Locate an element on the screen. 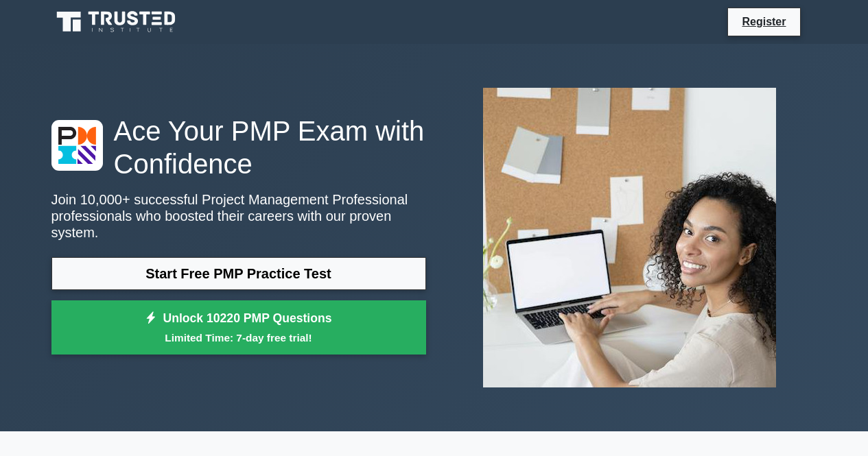 The width and height of the screenshot is (868, 456). small: Limited Time: 7-day free trial! is located at coordinates (239, 338).